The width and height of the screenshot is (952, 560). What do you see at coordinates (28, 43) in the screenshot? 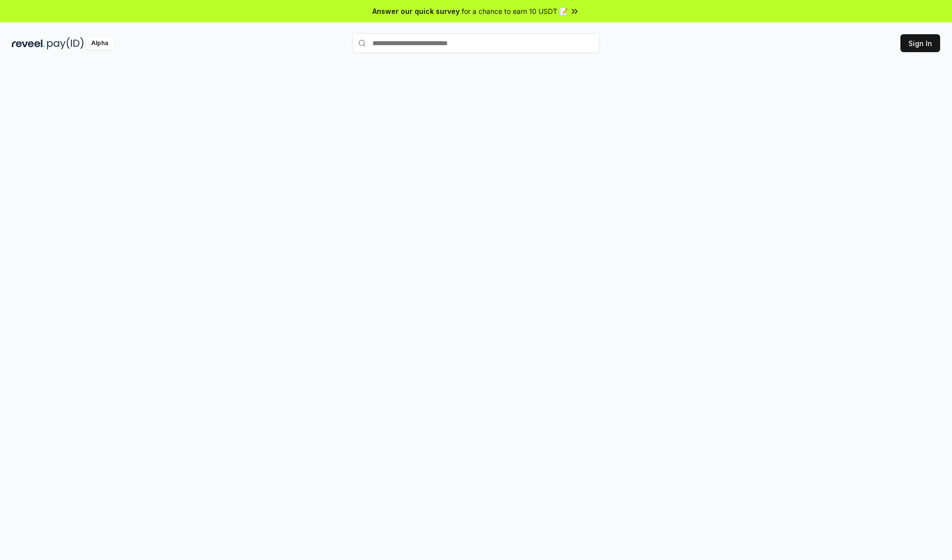
I see `img: reveel_dark` at bounding box center [28, 43].